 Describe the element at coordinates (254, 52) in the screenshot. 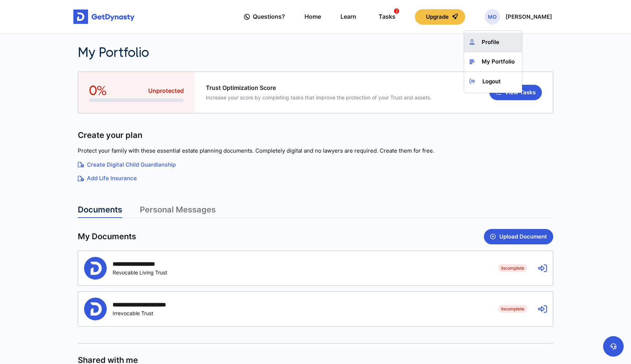

I see `h2: My Portfolio` at that location.